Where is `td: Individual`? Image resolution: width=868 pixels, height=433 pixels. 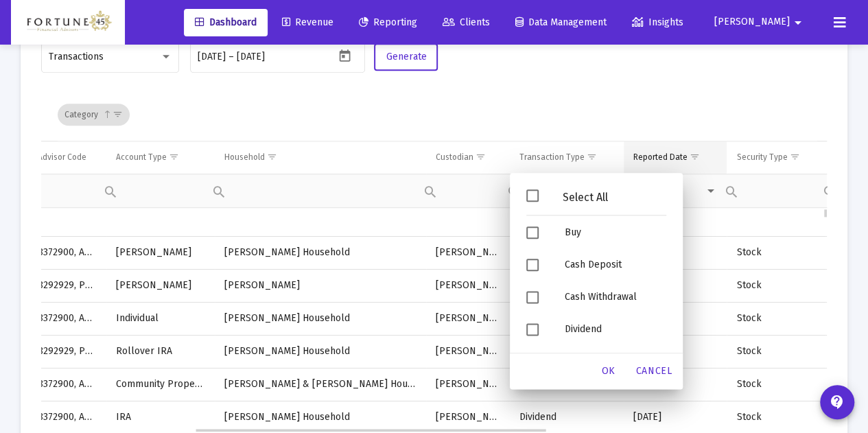
td: Individual is located at coordinates (160, 319).